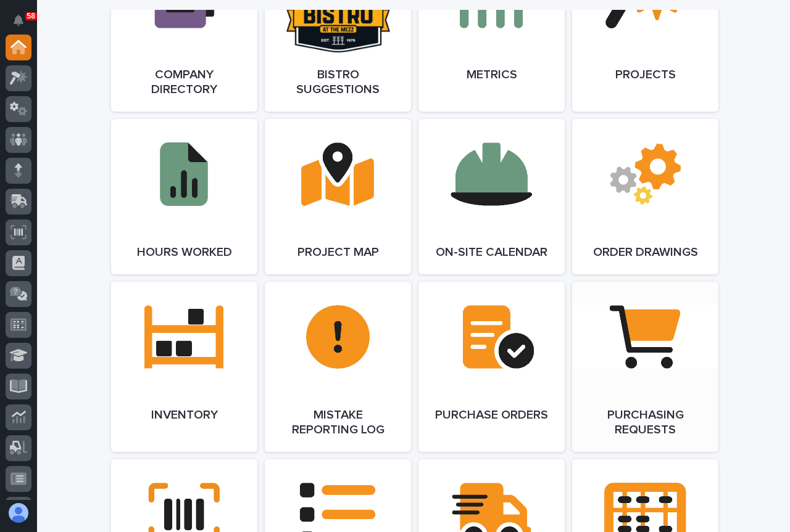  Describe the element at coordinates (491, 367) in the screenshot. I see `a: Purchase Orders` at that location.